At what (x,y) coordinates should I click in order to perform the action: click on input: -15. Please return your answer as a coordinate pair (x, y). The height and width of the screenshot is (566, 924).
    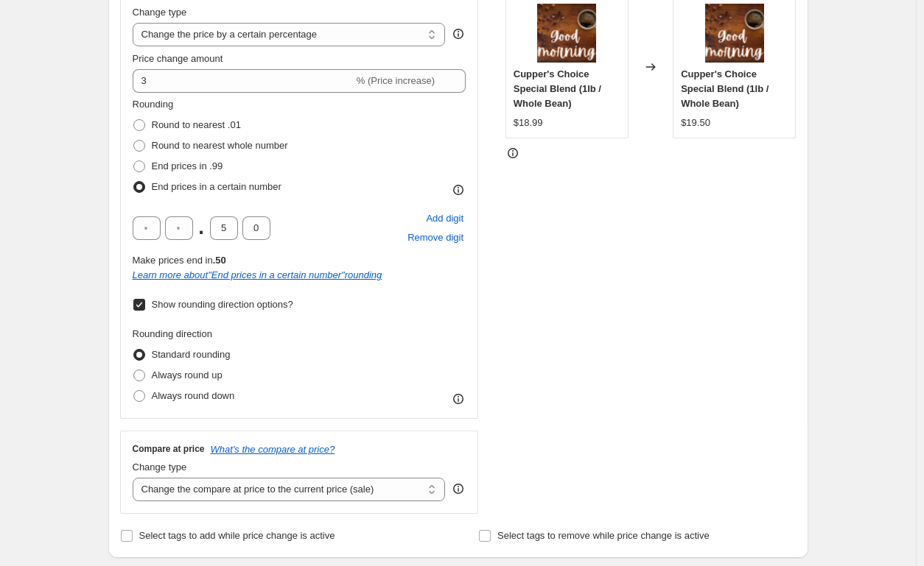
    Looking at the image, I should click on (243, 81).